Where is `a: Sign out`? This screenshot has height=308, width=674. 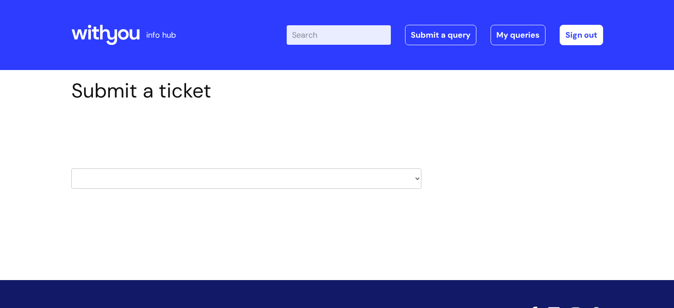 a: Sign out is located at coordinates (581, 35).